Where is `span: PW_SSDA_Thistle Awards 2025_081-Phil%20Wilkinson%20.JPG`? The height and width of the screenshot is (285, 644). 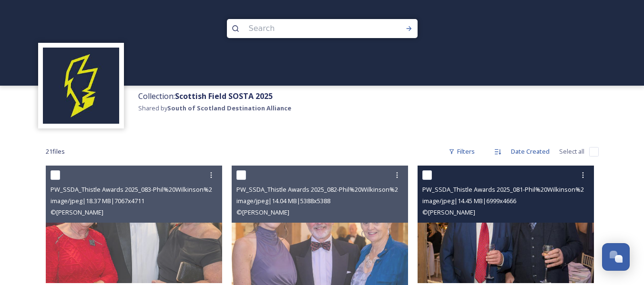
span: PW_SSDA_Thistle Awards 2025_081-Phil%20Wilkinson%20.JPG is located at coordinates (510, 189).